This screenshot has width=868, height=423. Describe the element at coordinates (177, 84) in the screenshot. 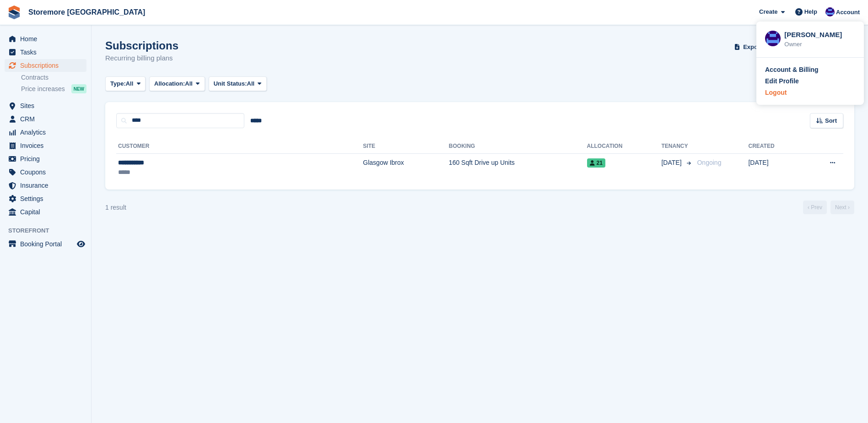

I see `button: Allocation: All` at that location.